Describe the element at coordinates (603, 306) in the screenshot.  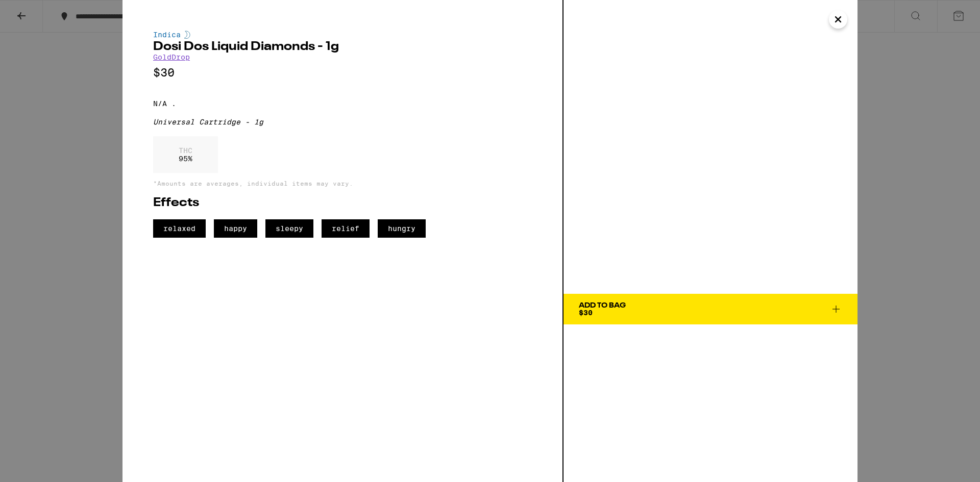
I see `div: Add To Bag` at that location.